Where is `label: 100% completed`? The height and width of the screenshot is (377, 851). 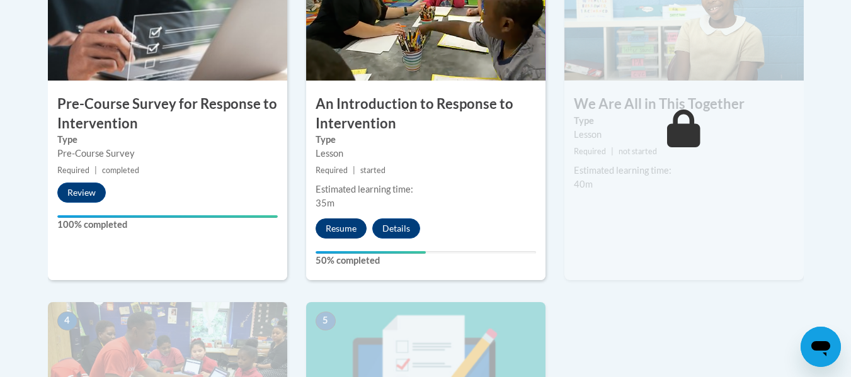 label: 100% completed is located at coordinates (168, 225).